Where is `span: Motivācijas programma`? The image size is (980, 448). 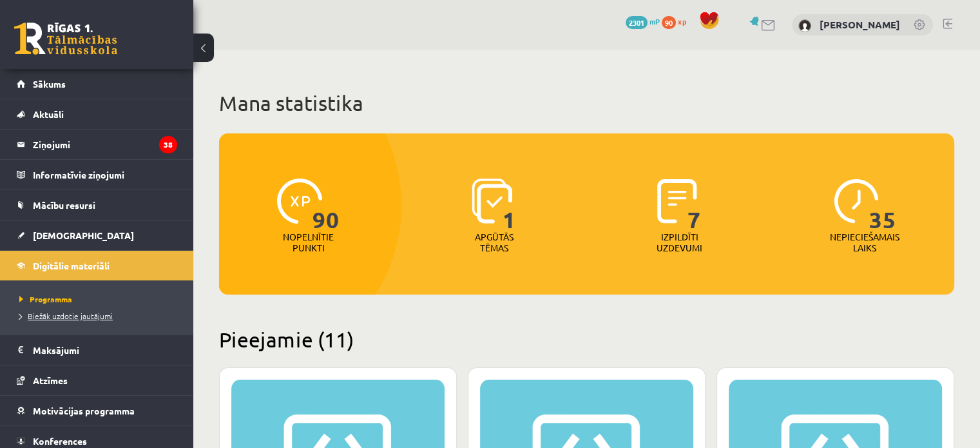
span: Motivācijas programma is located at coordinates (83, 410).